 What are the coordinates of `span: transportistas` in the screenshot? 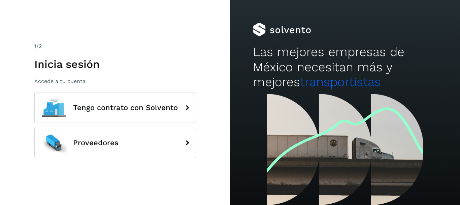 It's located at (341, 82).